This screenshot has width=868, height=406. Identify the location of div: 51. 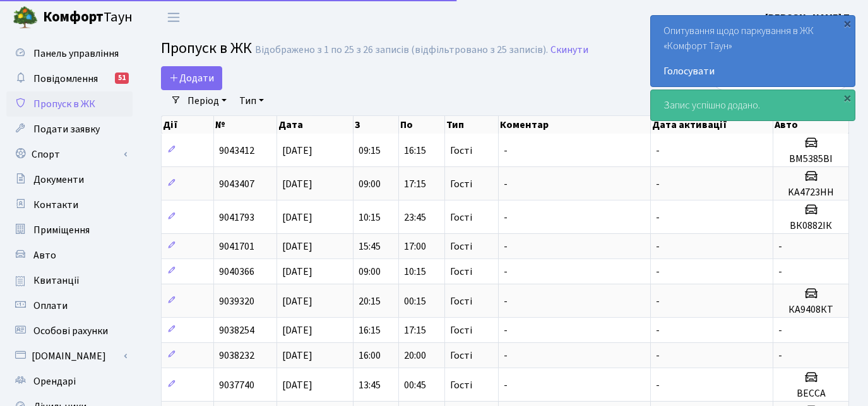
(122, 78).